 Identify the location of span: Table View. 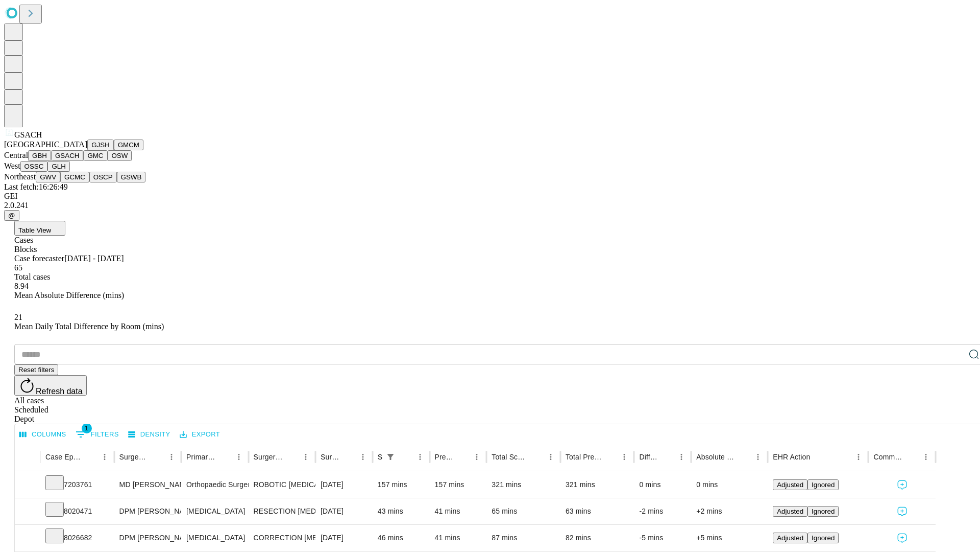
(35, 230).